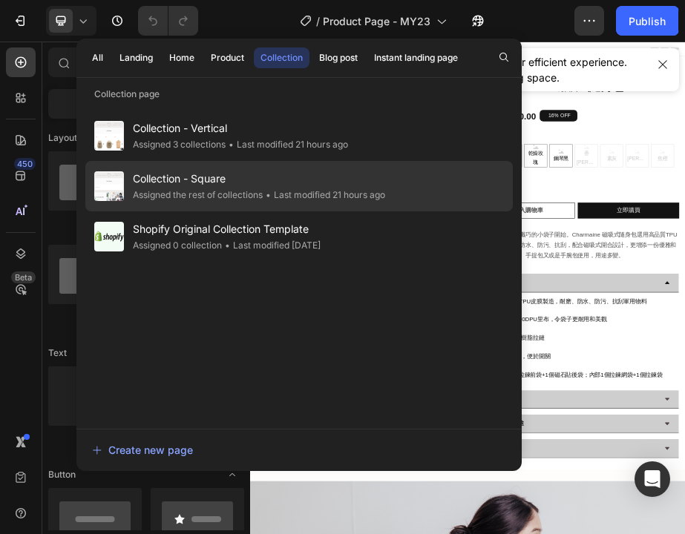  Describe the element at coordinates (503, 65) in the screenshot. I see `a: ME系列 /` at that location.